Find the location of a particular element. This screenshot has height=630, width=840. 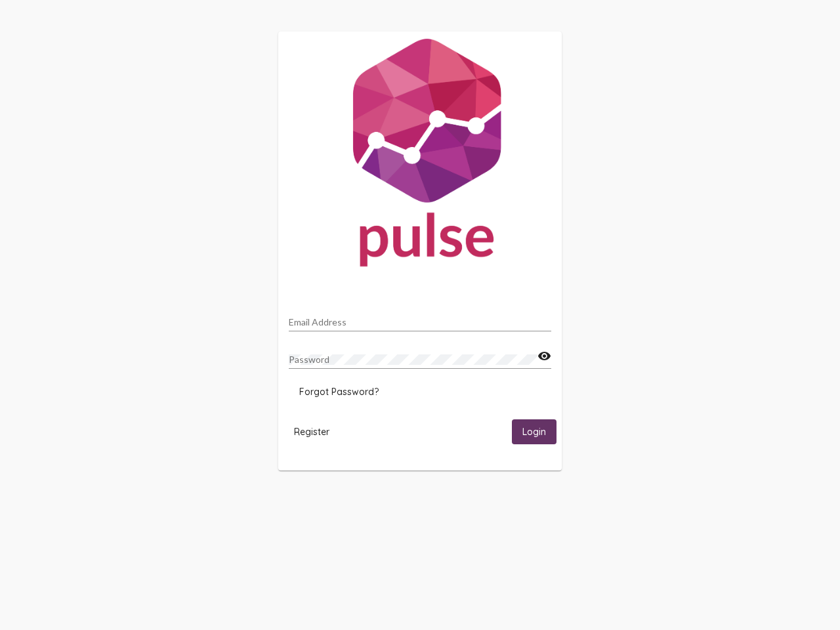

button: Forgot Password? is located at coordinates (339, 392).